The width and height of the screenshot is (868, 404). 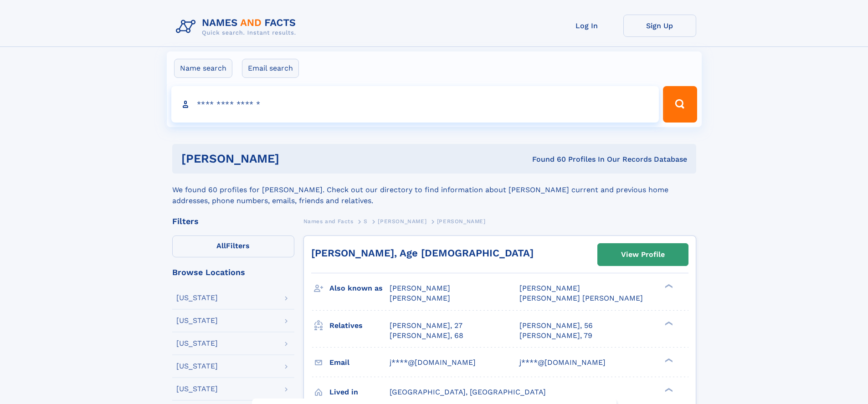 What do you see at coordinates (587, 26) in the screenshot?
I see `a: Log In` at bounding box center [587, 26].